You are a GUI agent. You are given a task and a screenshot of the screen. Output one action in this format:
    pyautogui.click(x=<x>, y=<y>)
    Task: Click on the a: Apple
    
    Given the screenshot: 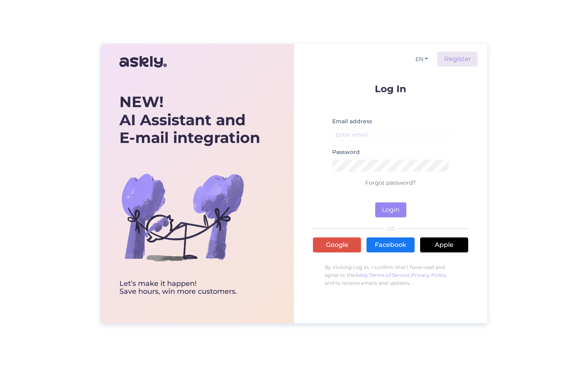 What is the action you would take?
    pyautogui.click(x=444, y=245)
    